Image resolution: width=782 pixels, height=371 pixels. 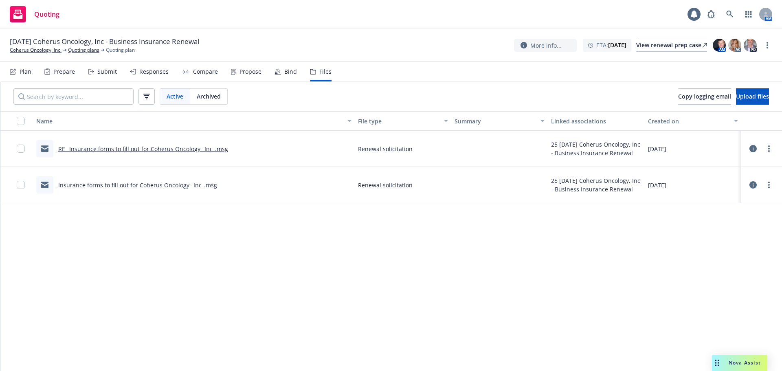 What do you see at coordinates (596, 121) in the screenshot?
I see `button: Linked associations` at bounding box center [596, 121].